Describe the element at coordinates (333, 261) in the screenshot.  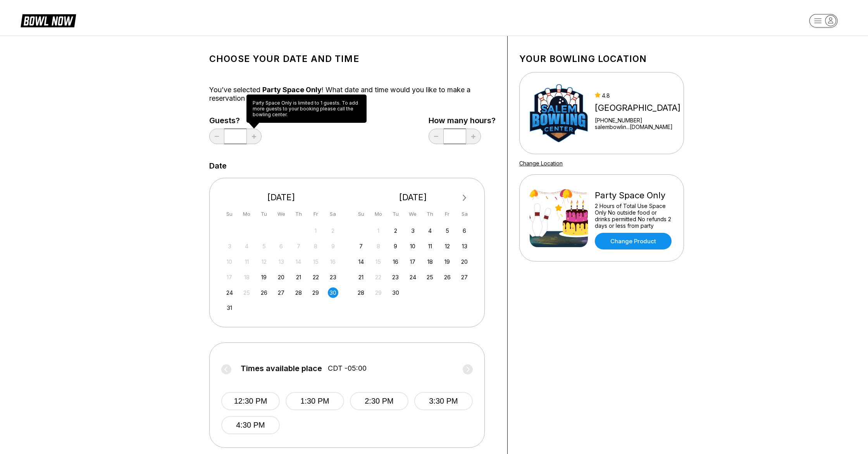
I see `div: Not available Saturday, August 16th, 2025` at that location.